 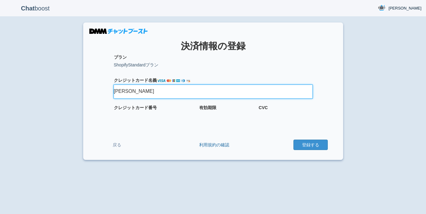 I want to click on label: カード名義, so click(x=213, y=80).